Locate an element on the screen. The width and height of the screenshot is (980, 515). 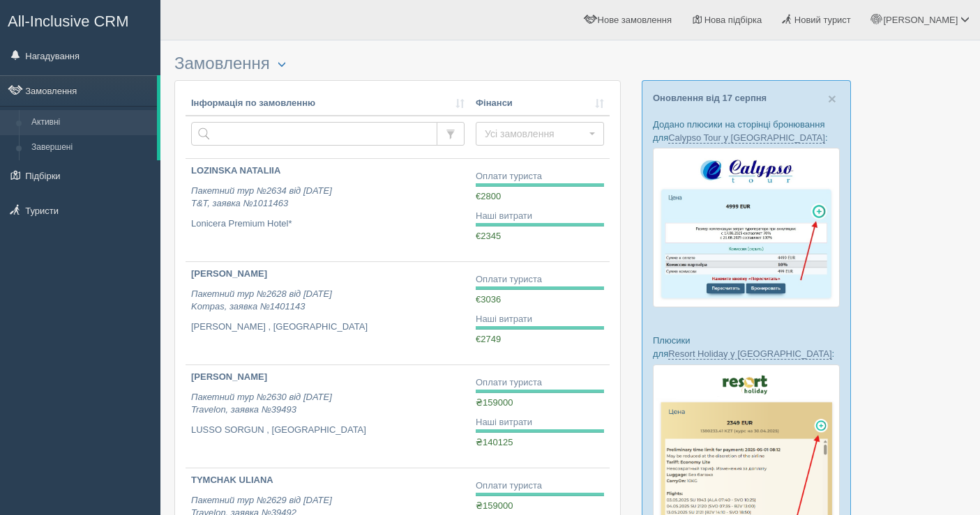
a: All-Inclusive CRM is located at coordinates (80, 20).